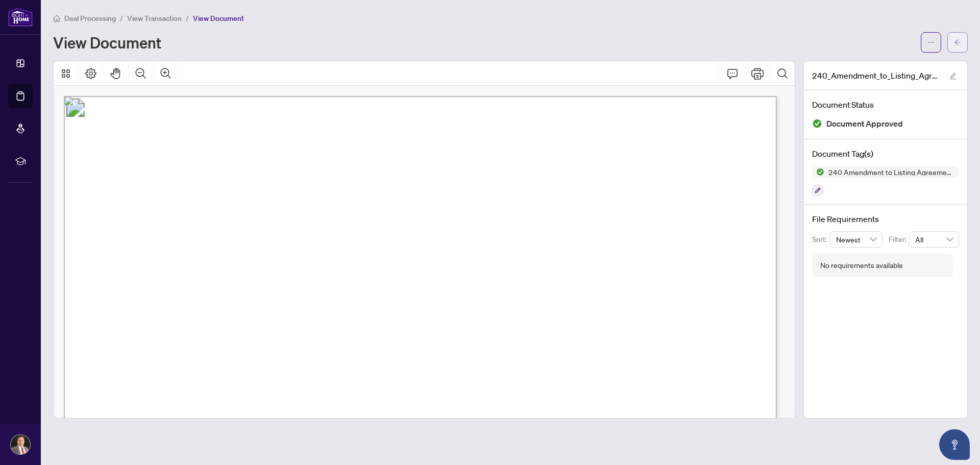 The width and height of the screenshot is (980, 465). Describe the element at coordinates (154, 18) in the screenshot. I see `span: View Transaction` at that location.